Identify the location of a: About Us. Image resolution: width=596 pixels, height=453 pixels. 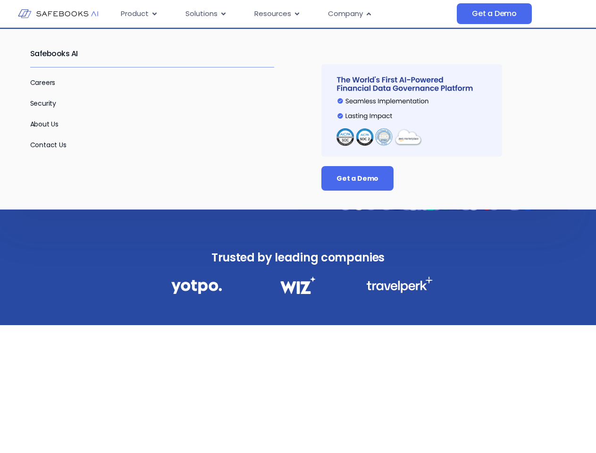
(44, 124).